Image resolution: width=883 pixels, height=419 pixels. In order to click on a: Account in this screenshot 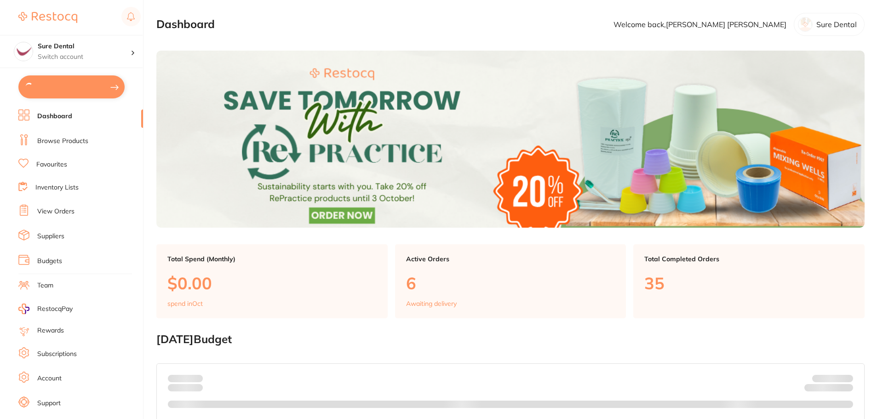, I will do `click(49, 379)`.